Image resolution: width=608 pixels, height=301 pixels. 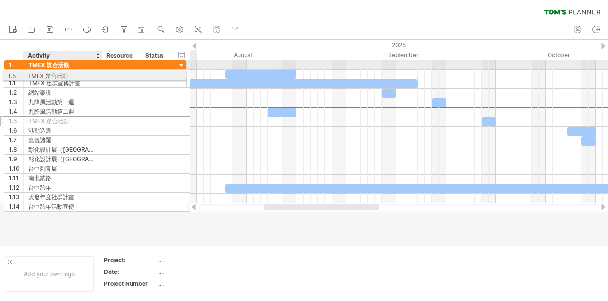 I want to click on div: 1.9, so click(x=16, y=159).